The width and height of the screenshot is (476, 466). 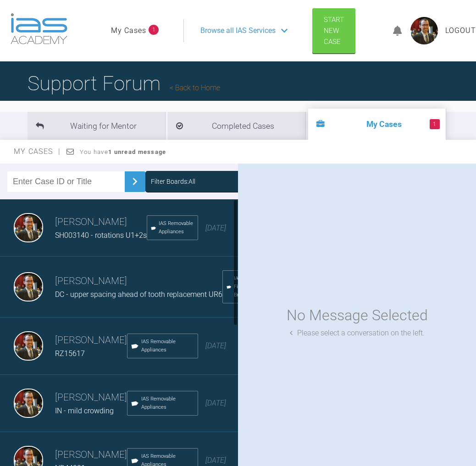 What do you see at coordinates (128, 31) in the screenshot?
I see `a: My Cases` at bounding box center [128, 31].